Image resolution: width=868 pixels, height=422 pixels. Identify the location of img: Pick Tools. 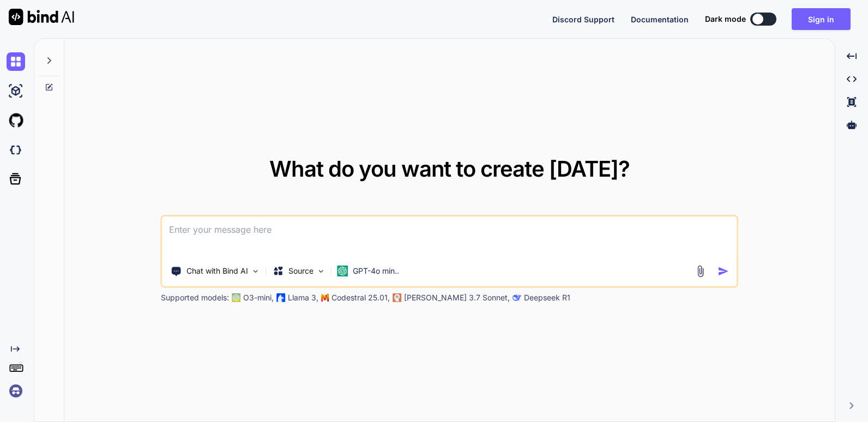
(256, 271).